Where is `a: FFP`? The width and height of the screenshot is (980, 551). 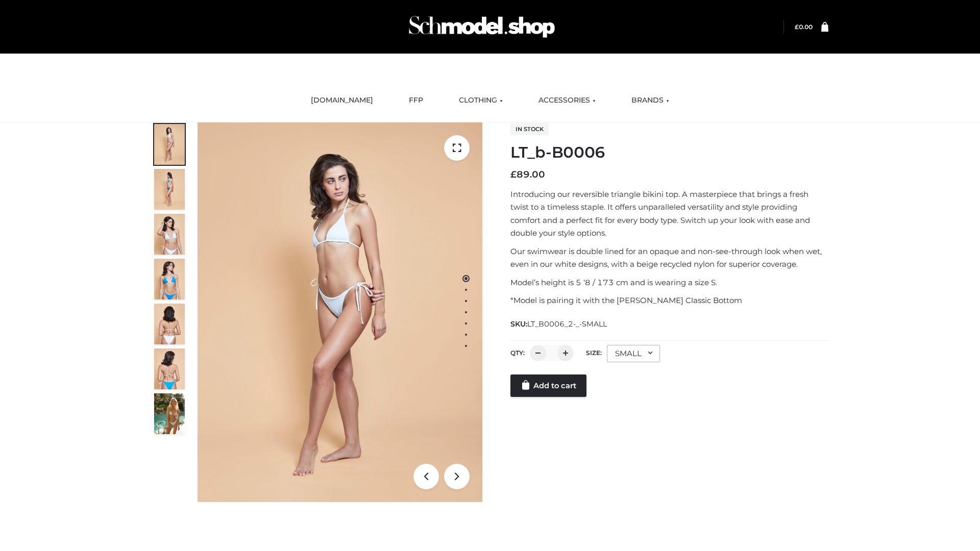 a: FFP is located at coordinates (415, 101).